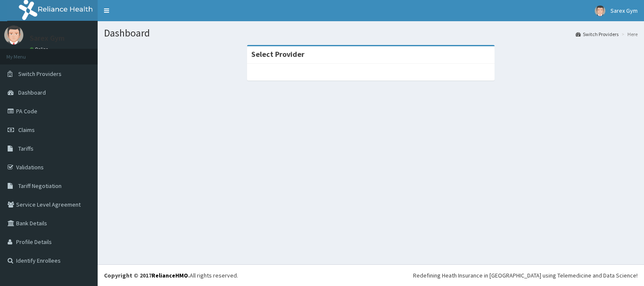  I want to click on a: RelianceHMO, so click(170, 275).